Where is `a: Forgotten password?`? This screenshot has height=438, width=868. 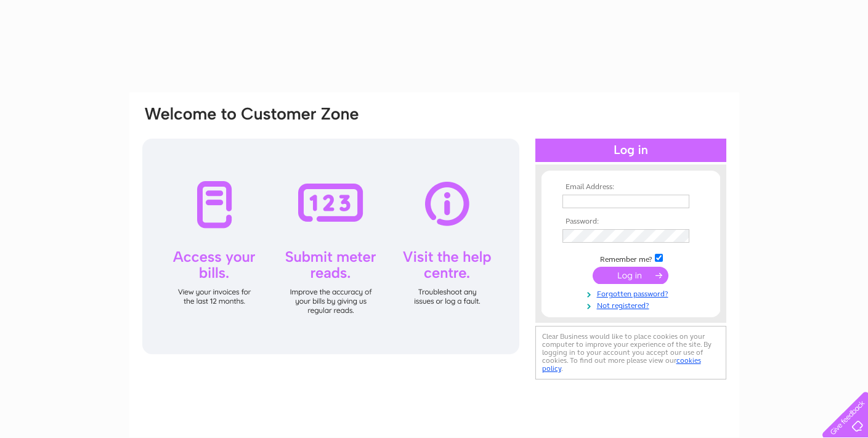 a: Forgotten password? is located at coordinates (632, 293).